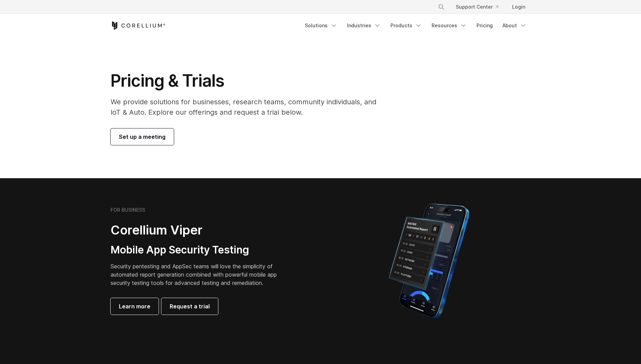 The height and width of the screenshot is (364, 641). I want to click on h1: Pricing & Trials, so click(248, 81).